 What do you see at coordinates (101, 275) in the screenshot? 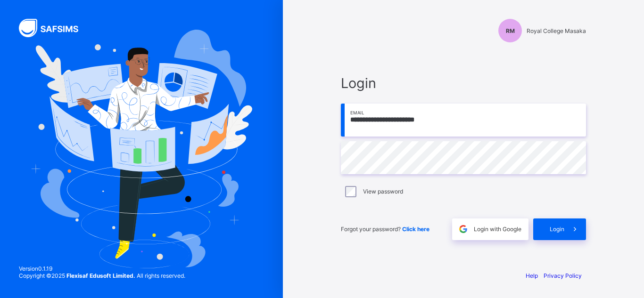
I see `strong: Flexisaf Edusoft Limited.` at bounding box center [101, 275].